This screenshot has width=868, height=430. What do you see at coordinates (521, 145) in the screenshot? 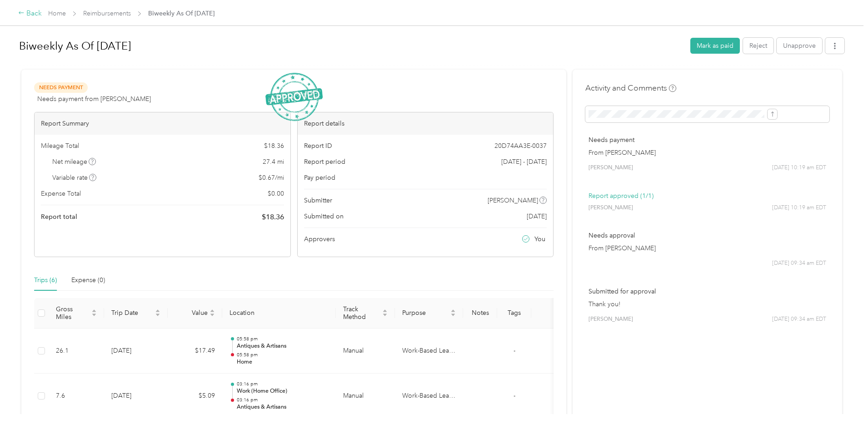
I see `span: 20D74AA3E-0037` at bounding box center [521, 145].